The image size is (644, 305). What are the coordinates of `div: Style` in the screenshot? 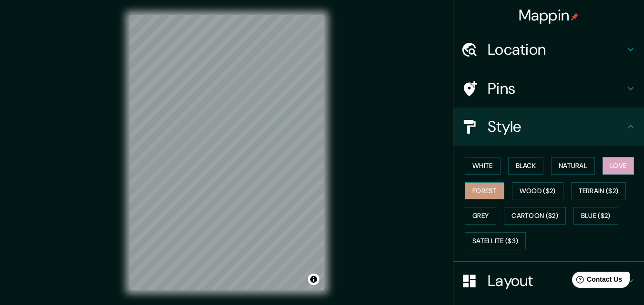 It's located at (549, 127).